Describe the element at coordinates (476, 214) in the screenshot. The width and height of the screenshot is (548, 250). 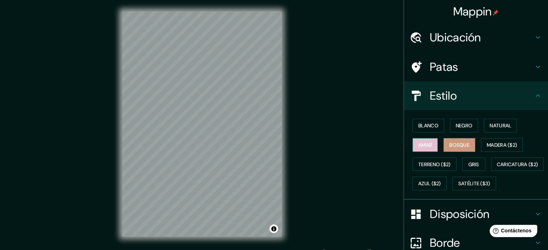
I see `div: Disposición` at that location.